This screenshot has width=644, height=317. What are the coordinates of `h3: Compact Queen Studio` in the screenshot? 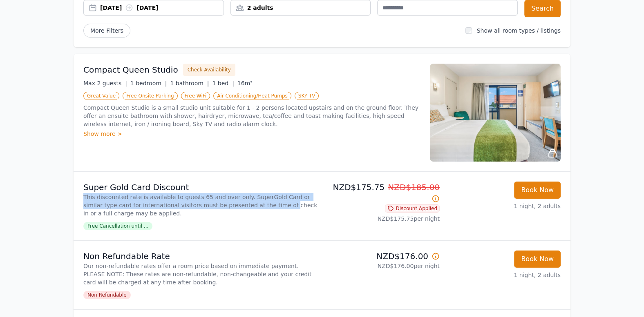 It's located at (131, 70).